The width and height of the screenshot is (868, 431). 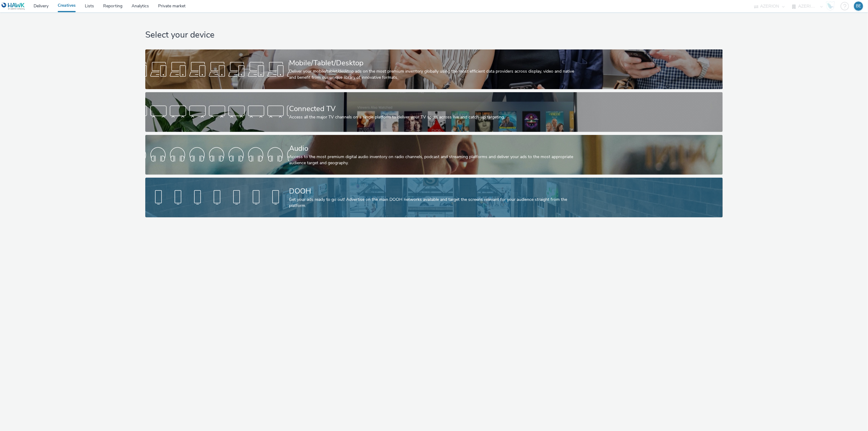 What do you see at coordinates (434, 35) in the screenshot?
I see `h1: Select your device` at bounding box center [434, 35].